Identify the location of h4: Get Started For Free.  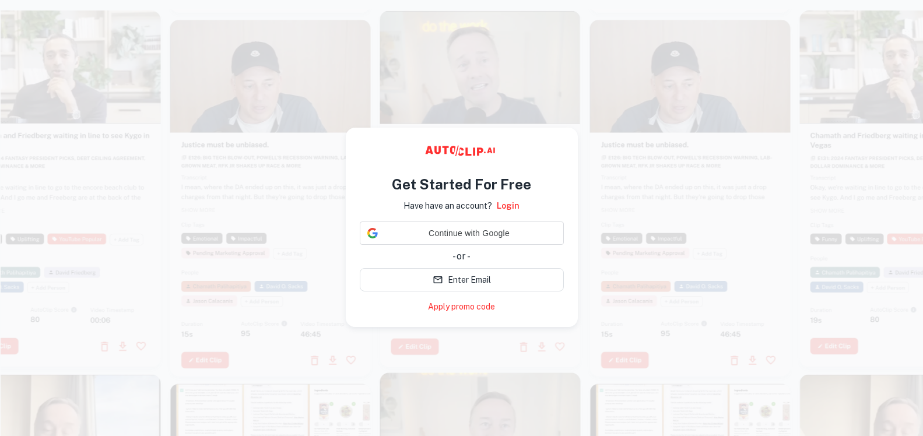
(461, 184).